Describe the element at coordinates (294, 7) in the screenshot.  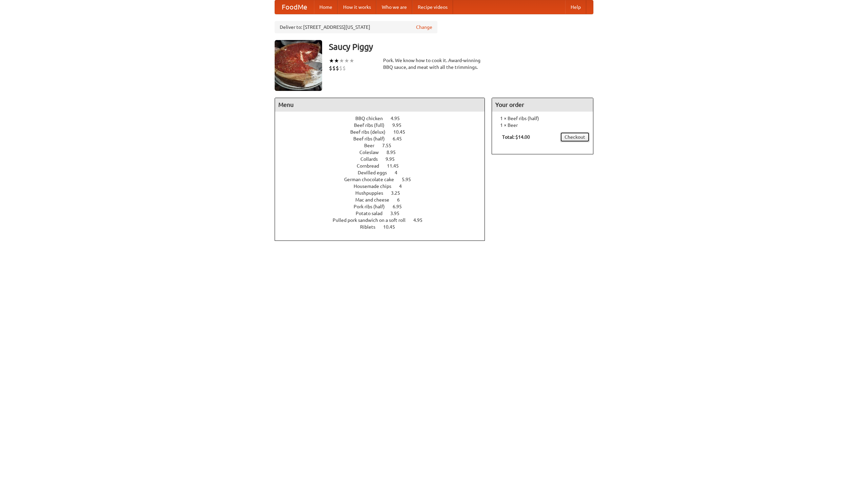
I see `a: FoodMe` at that location.